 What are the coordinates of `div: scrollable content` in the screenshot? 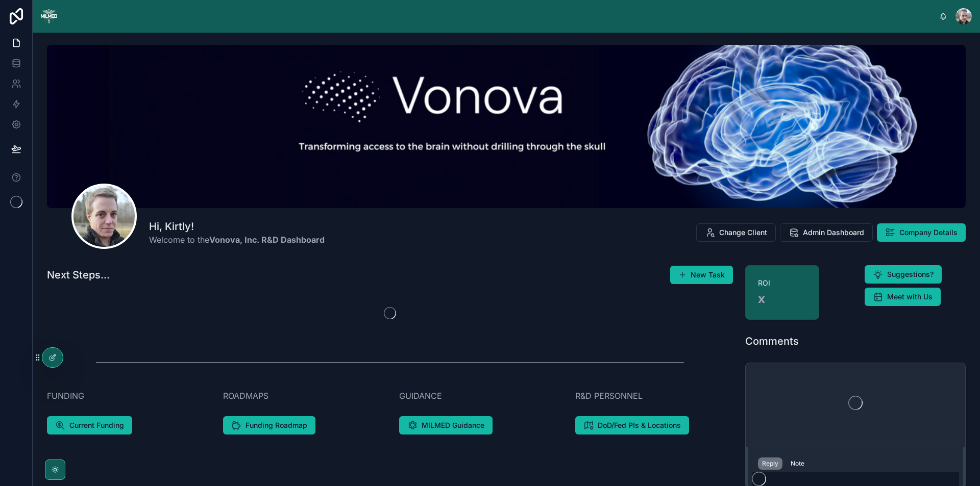 It's located at (502, 17).